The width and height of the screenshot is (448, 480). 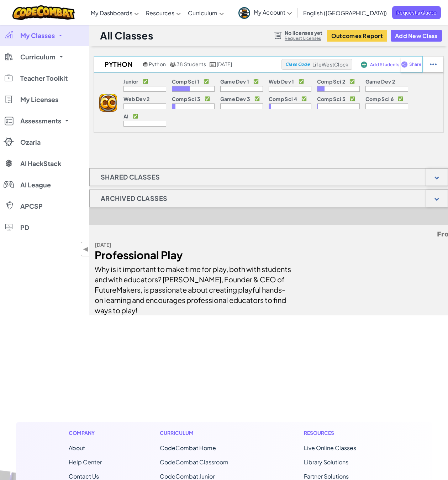 What do you see at coordinates (44, 78) in the screenshot?
I see `span: Teacher Toolkit` at bounding box center [44, 78].